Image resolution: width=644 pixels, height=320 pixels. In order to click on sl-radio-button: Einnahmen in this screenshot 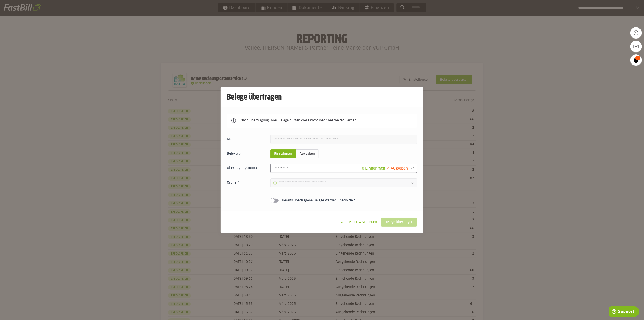, I will do `click(283, 154)`.